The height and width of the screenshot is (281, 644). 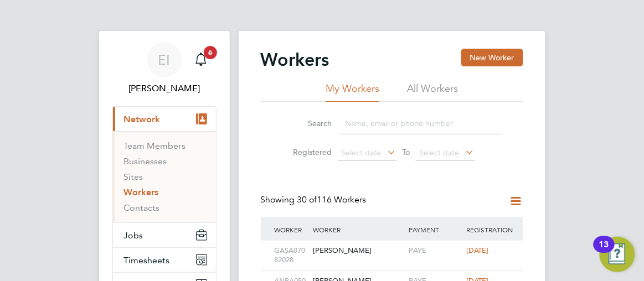 I want to click on button: Timesheets, so click(x=165, y=260).